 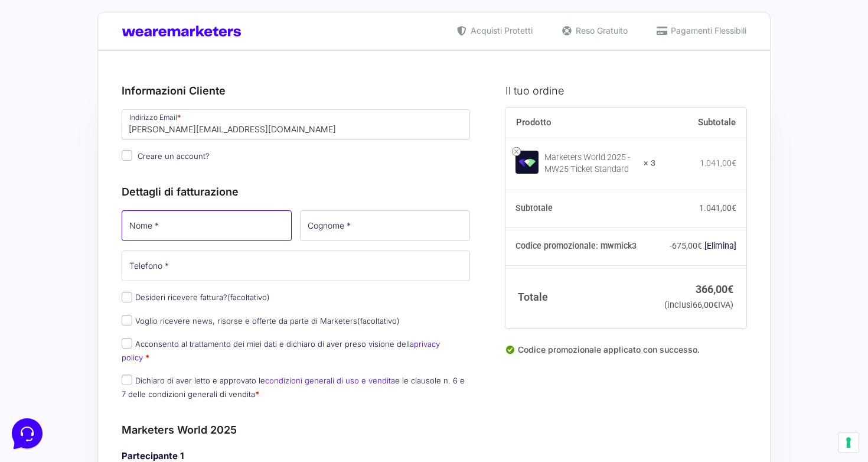 What do you see at coordinates (280, 350) in the screenshot?
I see `label: Acconsento al trattamento dei miei dati e dichiaro di aver preso visione della` at bounding box center [280, 350].